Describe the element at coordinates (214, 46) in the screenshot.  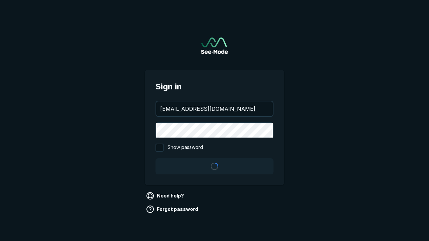
I see `img: See-Mode Logo` at that location.